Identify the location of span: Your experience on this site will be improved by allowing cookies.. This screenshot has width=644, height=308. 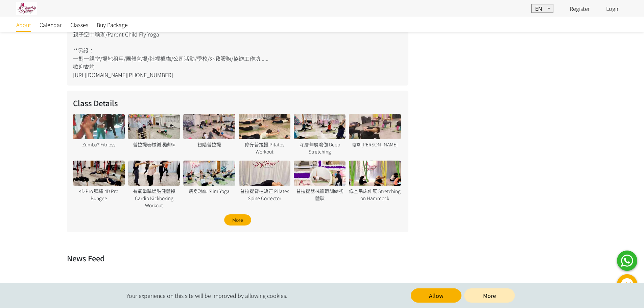
(207, 295).